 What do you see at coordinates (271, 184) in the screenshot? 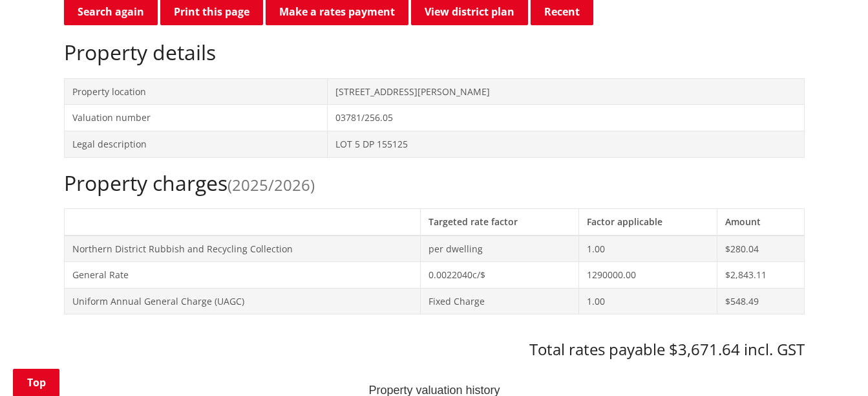
I see `span: (2025/2026)` at bounding box center [271, 184].